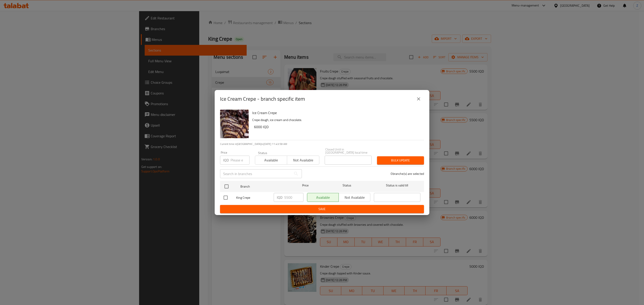 This screenshot has height=305, width=644. What do you see at coordinates (303, 160) in the screenshot?
I see `span: Not available` at bounding box center [303, 160].